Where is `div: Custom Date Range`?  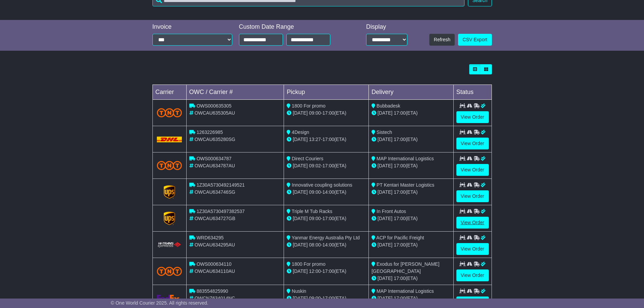 div: Custom Date Range is located at coordinates (293, 27).